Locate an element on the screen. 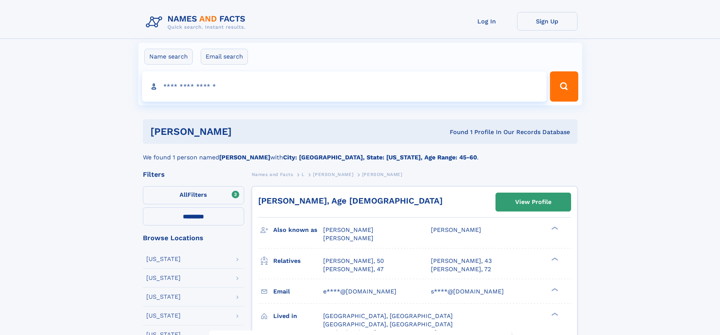 The width and height of the screenshot is (720, 335). button: Search Button is located at coordinates (564, 86).